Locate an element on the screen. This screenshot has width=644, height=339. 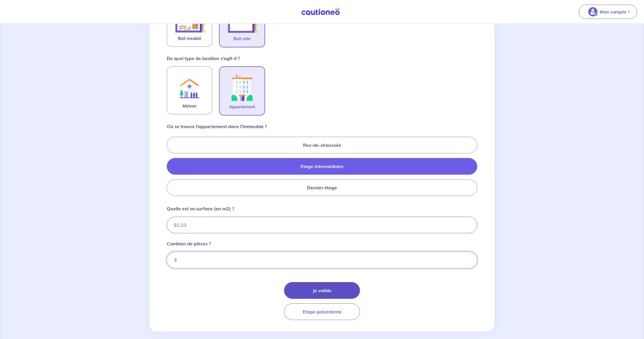
p: Mon compte is located at coordinates (613, 12).